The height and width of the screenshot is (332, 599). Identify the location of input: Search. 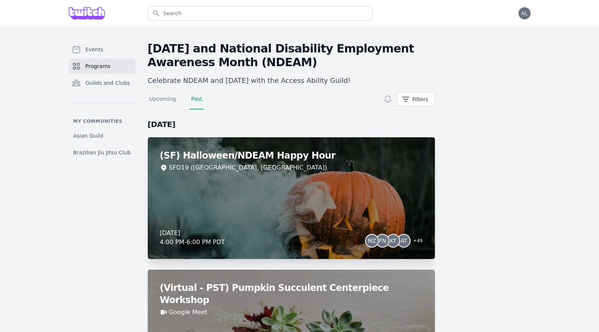
(260, 13).